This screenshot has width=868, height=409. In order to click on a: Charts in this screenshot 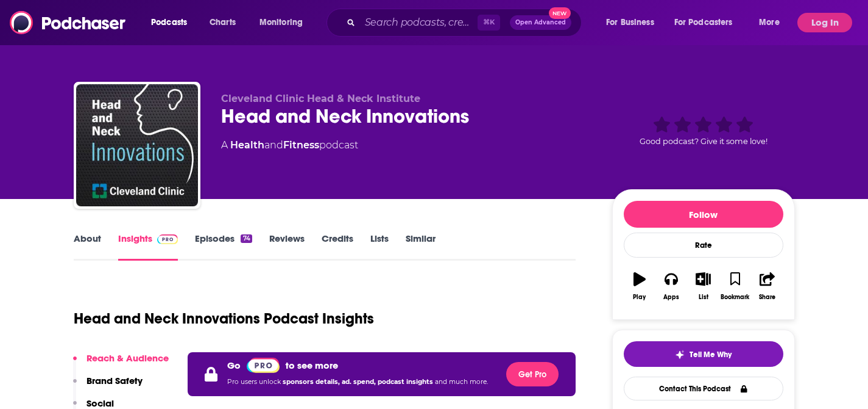, I will do `click(223, 23)`.